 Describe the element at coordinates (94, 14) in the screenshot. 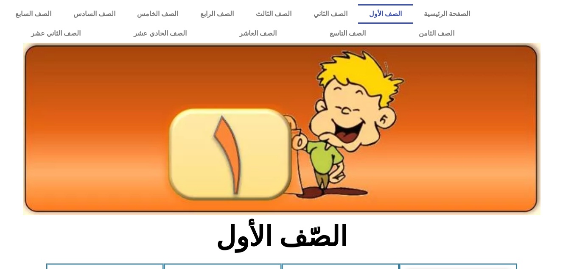

I see `a: الصف السادس` at that location.